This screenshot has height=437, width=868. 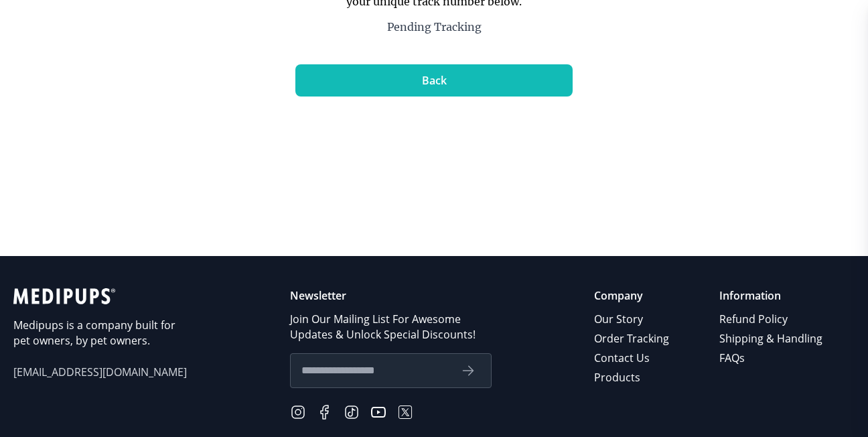 What do you see at coordinates (632, 319) in the screenshot?
I see `a: Our Story` at bounding box center [632, 319].